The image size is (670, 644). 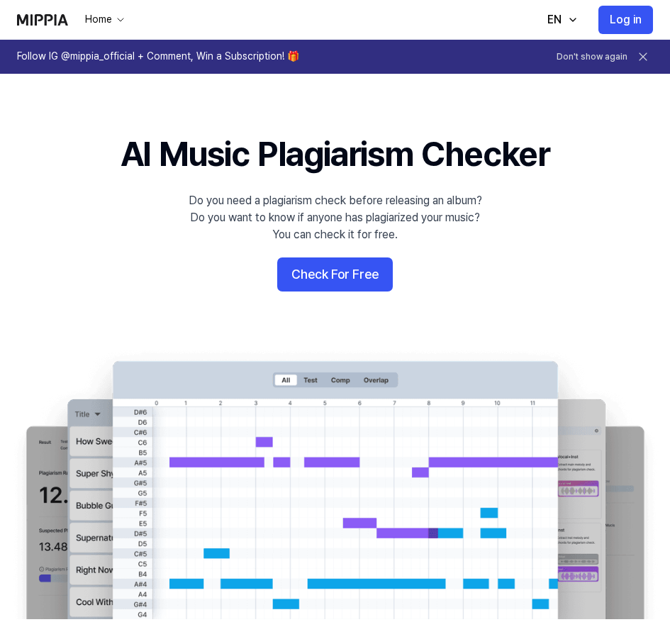 What do you see at coordinates (625, 20) in the screenshot?
I see `button: Log in` at bounding box center [625, 20].